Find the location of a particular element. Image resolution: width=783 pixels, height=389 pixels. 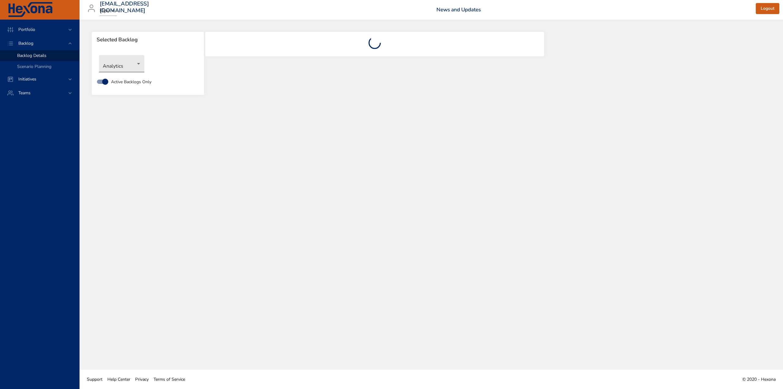

span: Support is located at coordinates (94, 379).